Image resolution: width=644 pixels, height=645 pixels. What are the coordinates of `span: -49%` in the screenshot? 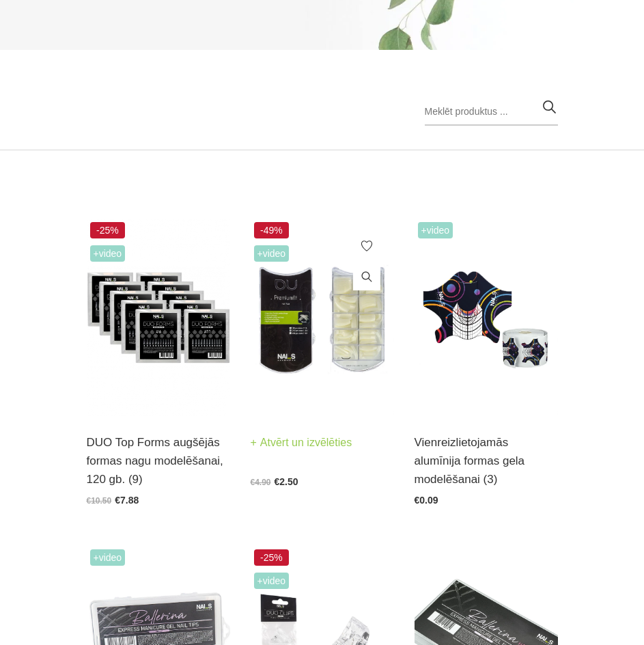 It's located at (272, 230).